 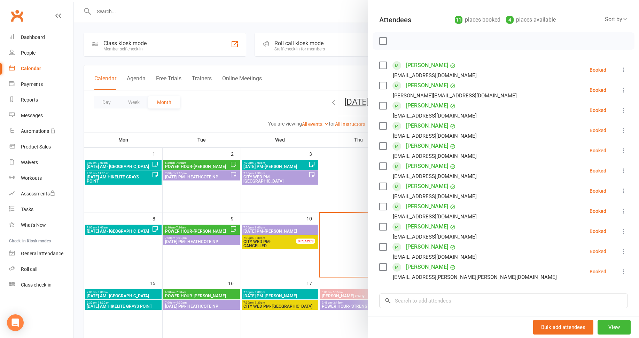 What do you see at coordinates (17, 16) in the screenshot?
I see `a: Clubworx` at bounding box center [17, 16].